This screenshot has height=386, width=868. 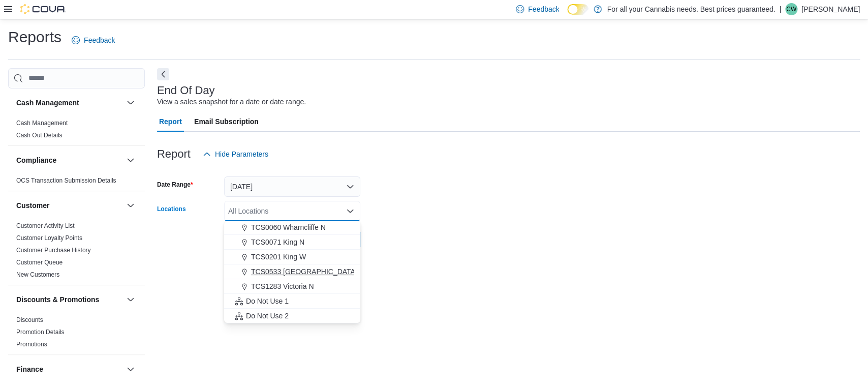 I want to click on span: TCS0201 King W, so click(x=279, y=257).